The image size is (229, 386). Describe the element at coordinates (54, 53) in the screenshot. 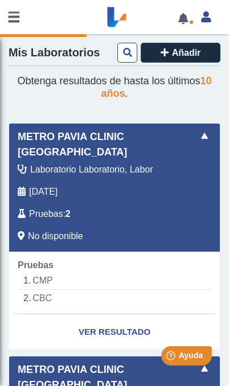

I see `h4: Mis Laboratorios` at that location.